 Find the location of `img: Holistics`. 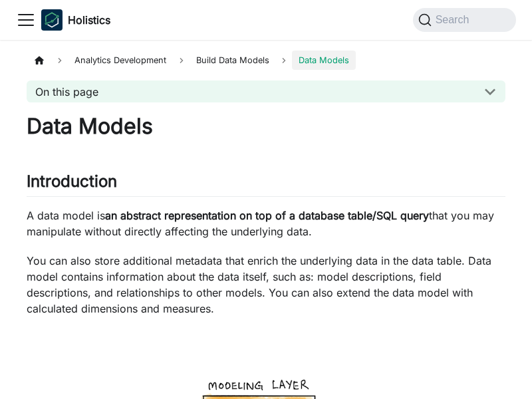

img: Holistics is located at coordinates (52, 20).